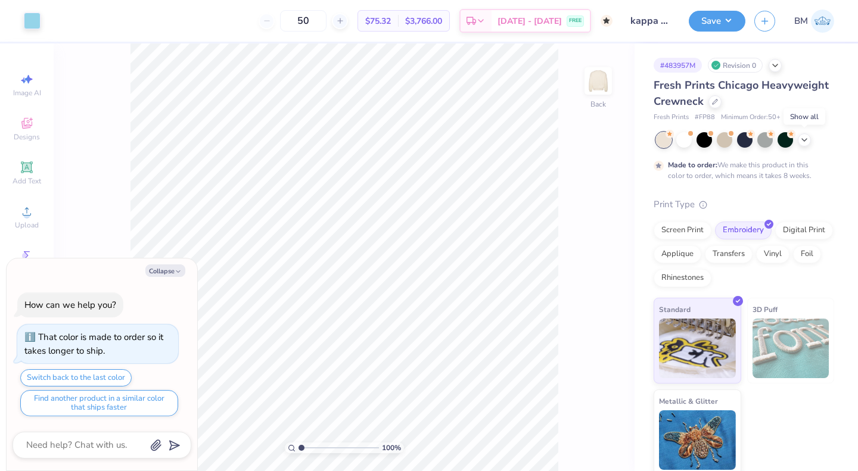 The image size is (858, 471). Describe the element at coordinates (697, 348) in the screenshot. I see `img: Standard` at that location.